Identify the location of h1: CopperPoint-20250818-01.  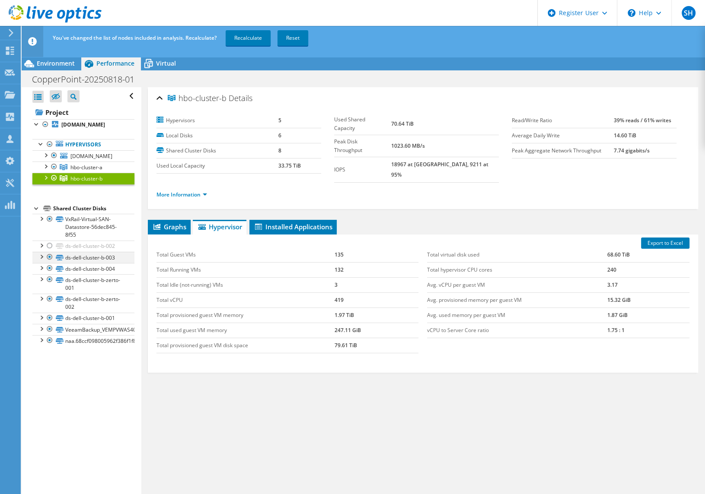
(88, 79).